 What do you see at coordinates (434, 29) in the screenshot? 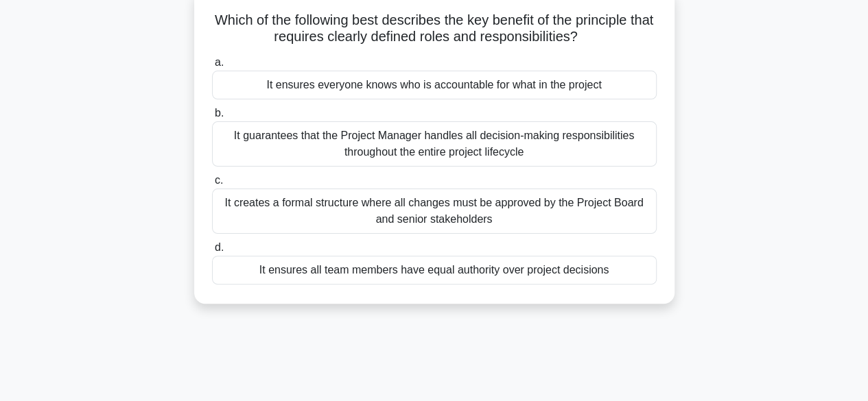
I see `h5: Which of the following best describes the key benefit of the principle that requires clearly defi...` at bounding box center [434, 29].